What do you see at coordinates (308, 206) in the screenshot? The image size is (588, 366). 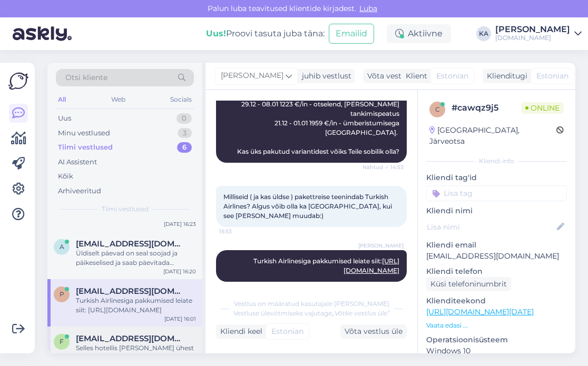 I see `span: Milliseid ( ja kas üldse ) pakettreise teenindab Turkish Airlines? Algus võib olla ka [GEOGRAPHIC...` at bounding box center [308, 206].